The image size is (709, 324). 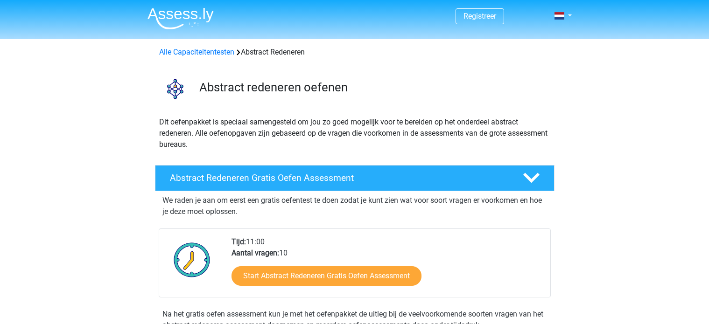 I want to click on a: Start Abstract Redeneren Gratis Oefen Assessment, so click(x=326, y=276).